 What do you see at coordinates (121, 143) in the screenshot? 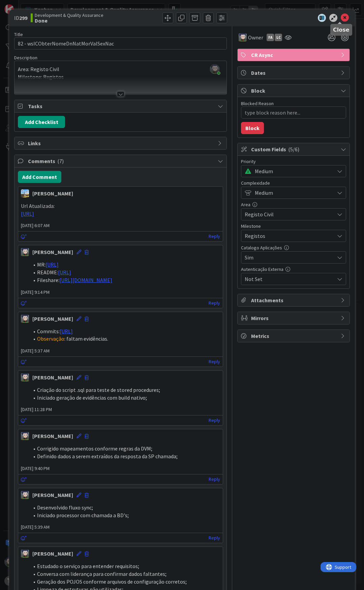
I see `span: Links` at bounding box center [121, 143].